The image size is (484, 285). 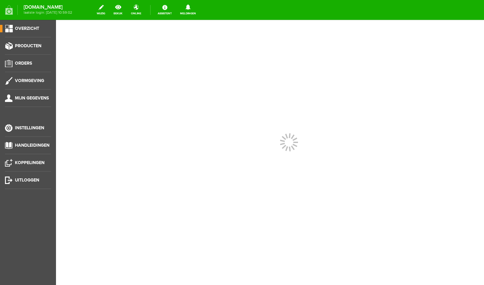 What do you see at coordinates (136, 10) in the screenshot?
I see `a: online` at bounding box center [136, 10].